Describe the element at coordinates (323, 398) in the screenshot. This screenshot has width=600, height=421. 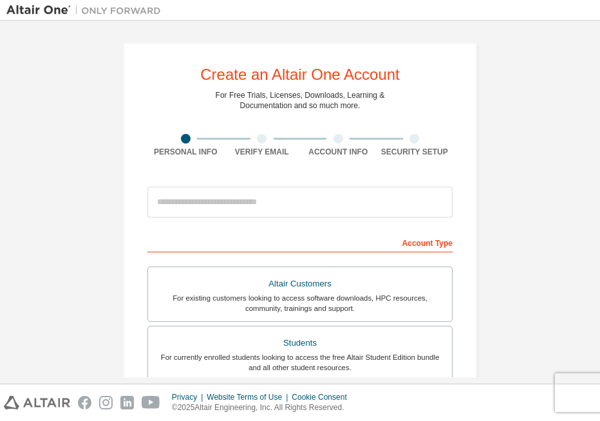
I see `div: Cookie Consent` at that location.